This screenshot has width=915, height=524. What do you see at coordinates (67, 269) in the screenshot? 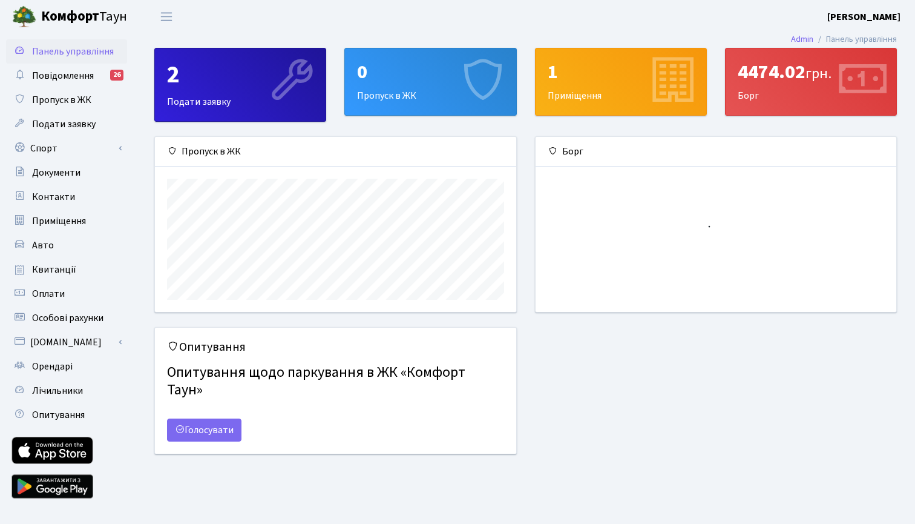
I see `a: Квитанції` at bounding box center [67, 269].